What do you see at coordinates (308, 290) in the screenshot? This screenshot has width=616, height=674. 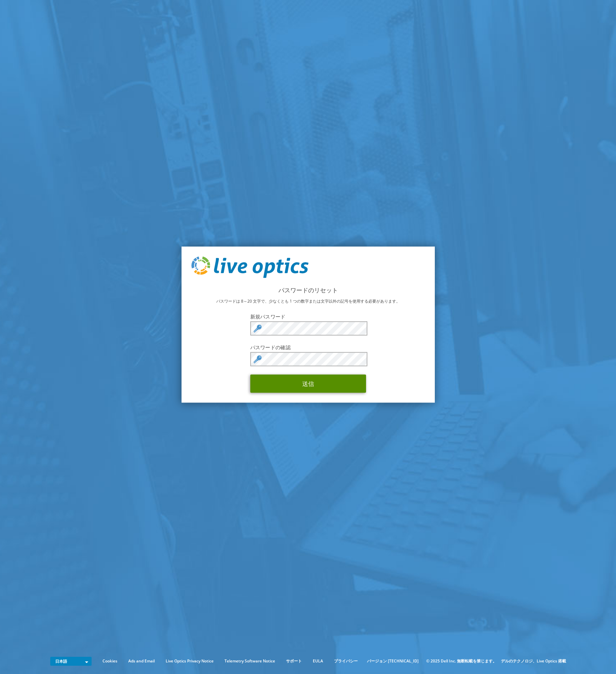 I see `h2: パスワードのリセット` at bounding box center [308, 290].